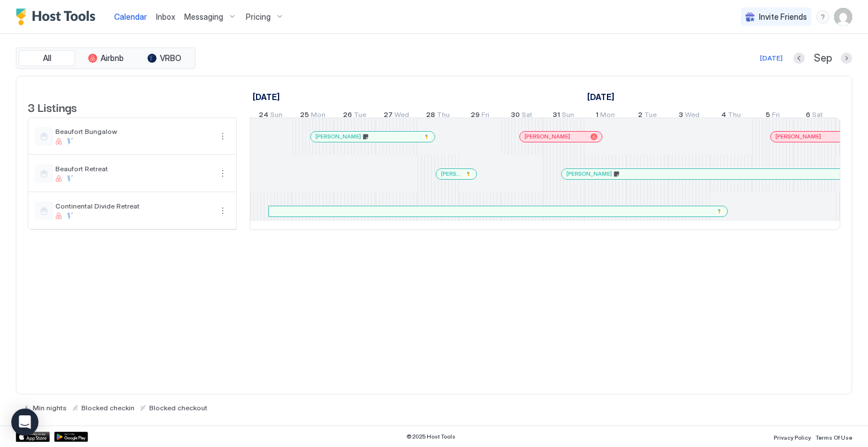  Describe the element at coordinates (768, 116) in the screenshot. I see `span: 5` at that location.